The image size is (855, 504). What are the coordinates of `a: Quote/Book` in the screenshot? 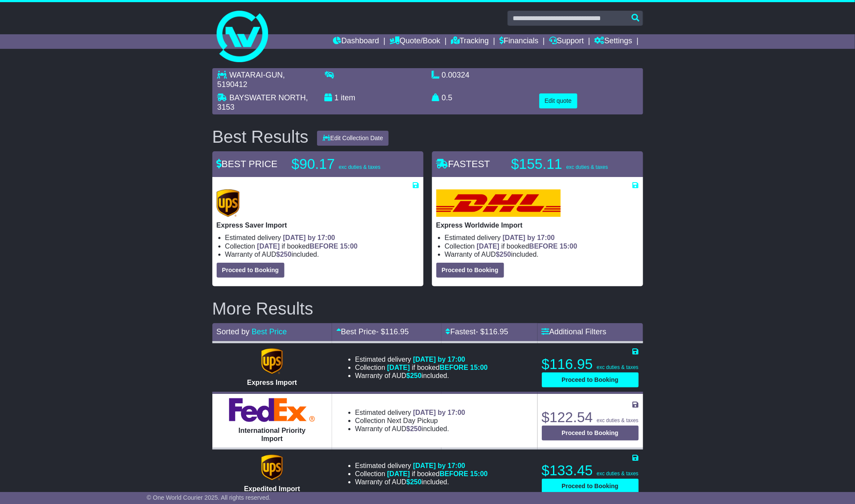 It's located at (414, 41).